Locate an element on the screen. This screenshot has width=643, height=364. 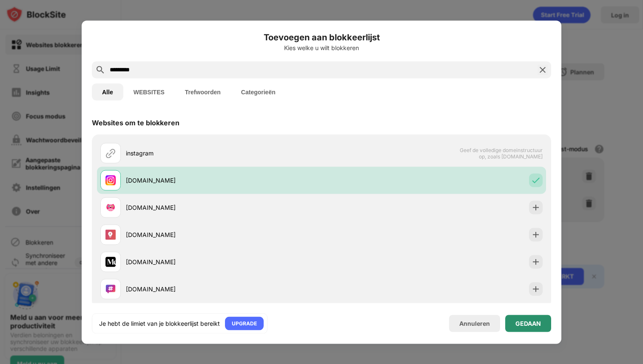
div: instagram is located at coordinates (224, 153).